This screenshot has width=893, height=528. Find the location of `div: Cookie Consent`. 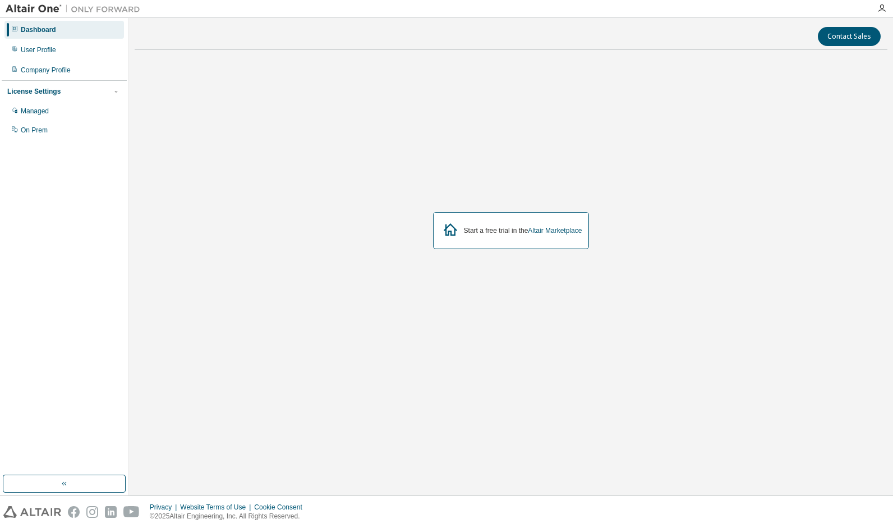

div: Cookie Consent is located at coordinates (281, 507).